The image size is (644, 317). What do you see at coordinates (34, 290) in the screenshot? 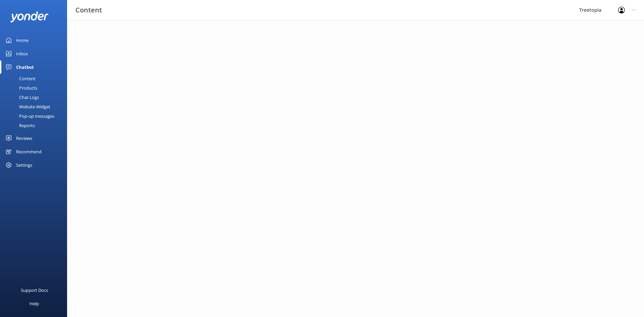
I see `div: Support Docs` at bounding box center [34, 290].